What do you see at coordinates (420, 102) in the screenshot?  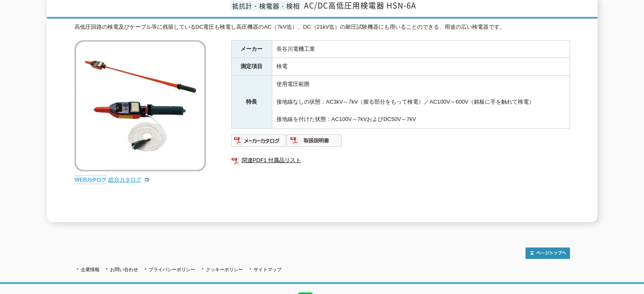 I see `td: 使用電圧範囲 接地線なしの状態：AC3kV～7kV（握る部分をもって検電）／AC100V～600V（銘板に手を触れて検電） 接地線を付けた状態：AC100V～7kVおよびDC50V～7kV` at bounding box center [420, 102].